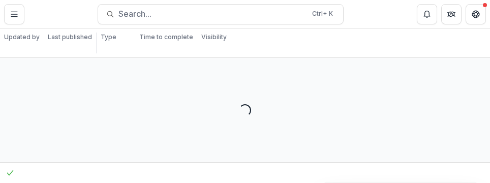  What do you see at coordinates (214, 37) in the screenshot?
I see `p: Visibility` at bounding box center [214, 37].